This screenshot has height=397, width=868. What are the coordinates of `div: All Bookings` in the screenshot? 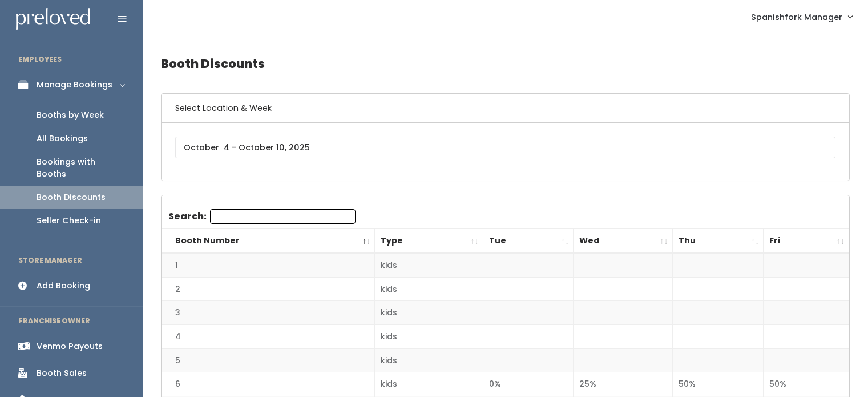 It's located at (62, 138).